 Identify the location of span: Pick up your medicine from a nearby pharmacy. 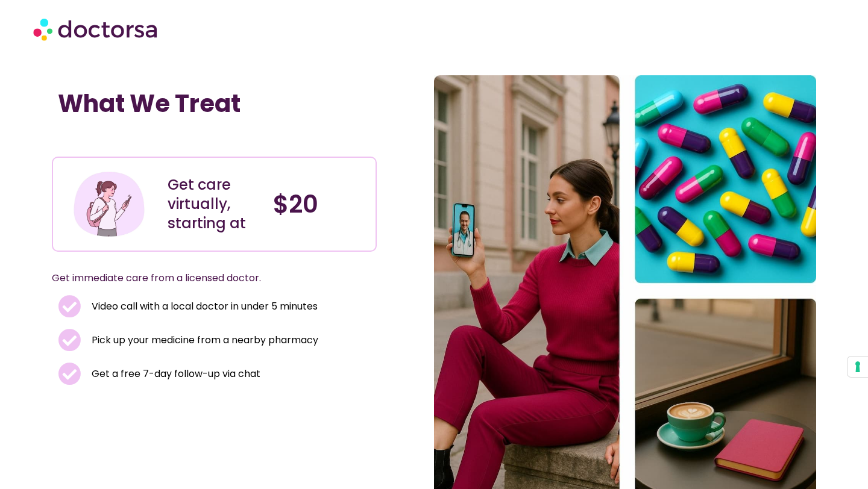
(203, 341).